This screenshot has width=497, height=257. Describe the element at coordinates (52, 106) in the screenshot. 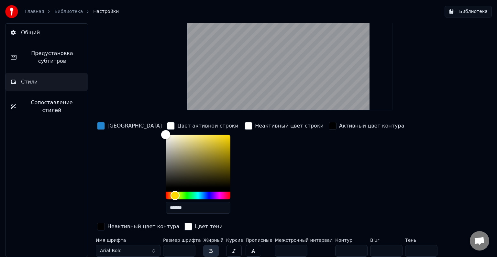

I see `span: Сопоставление стилей` at that location.